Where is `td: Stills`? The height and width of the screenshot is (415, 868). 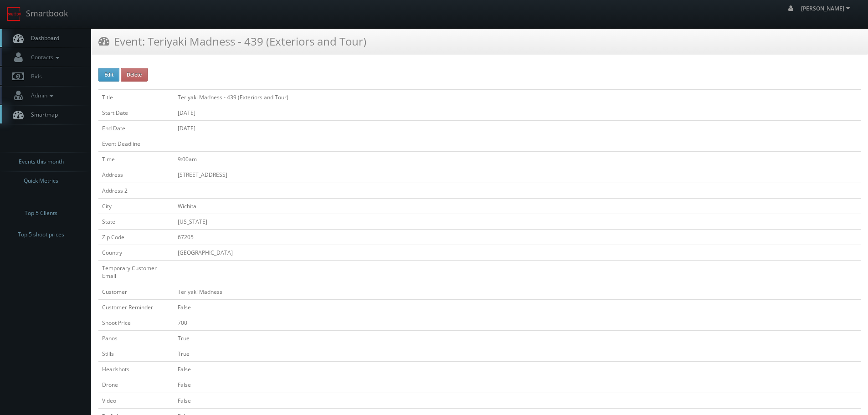 td: Stills is located at coordinates (136, 354).